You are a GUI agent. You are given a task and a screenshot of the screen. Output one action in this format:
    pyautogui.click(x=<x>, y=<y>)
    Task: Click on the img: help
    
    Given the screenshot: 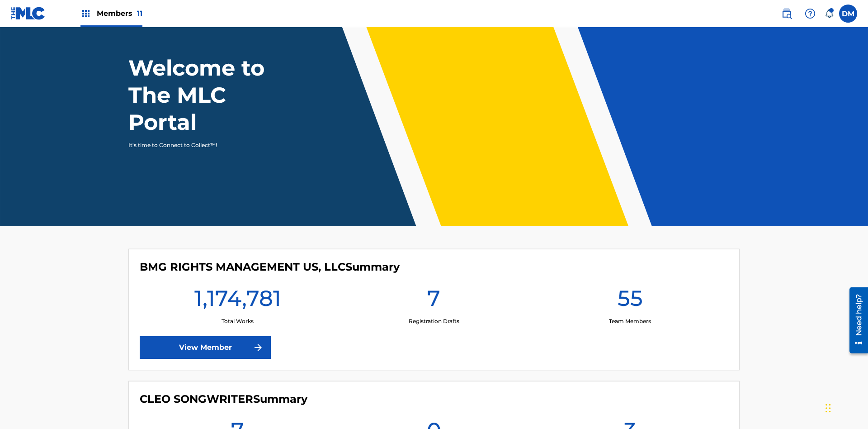 What is the action you would take?
    pyautogui.click(x=810, y=14)
    